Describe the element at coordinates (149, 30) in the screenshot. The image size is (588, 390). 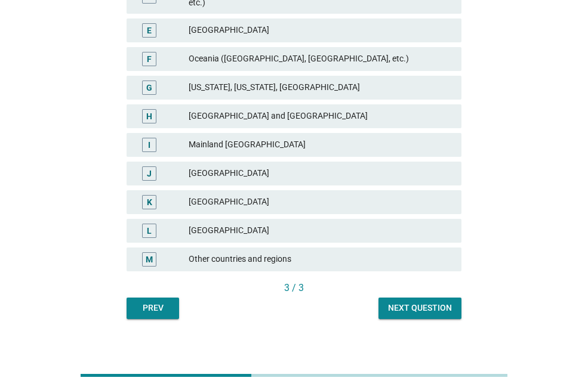
I see `div: E` at that location.